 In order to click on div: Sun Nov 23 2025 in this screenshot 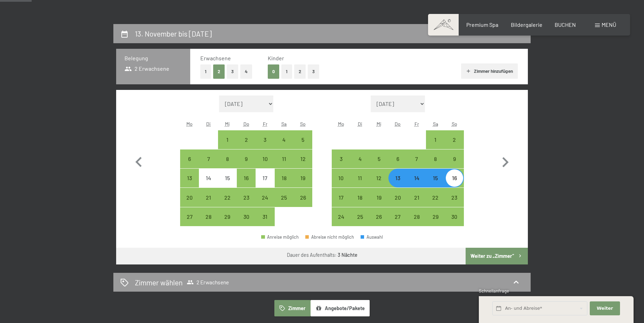, I will do `click(455, 197)`.